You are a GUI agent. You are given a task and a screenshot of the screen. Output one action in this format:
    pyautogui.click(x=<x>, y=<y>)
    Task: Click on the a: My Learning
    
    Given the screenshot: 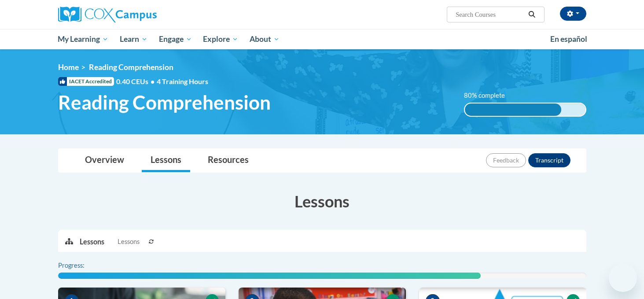 What is the action you would take?
    pyautogui.click(x=83, y=39)
    